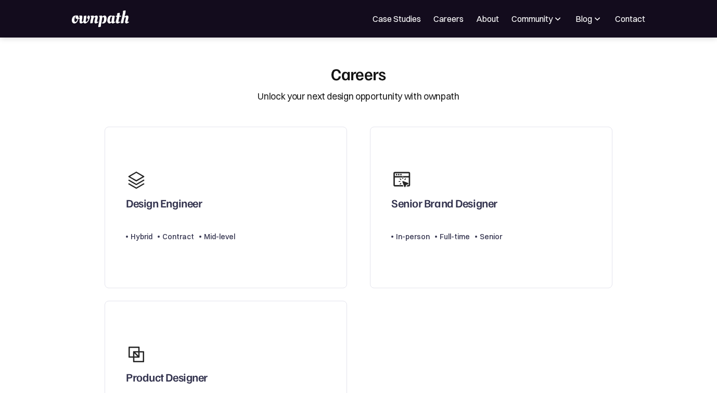 The image size is (717, 393). Describe the element at coordinates (488, 19) in the screenshot. I see `a: About` at that location.